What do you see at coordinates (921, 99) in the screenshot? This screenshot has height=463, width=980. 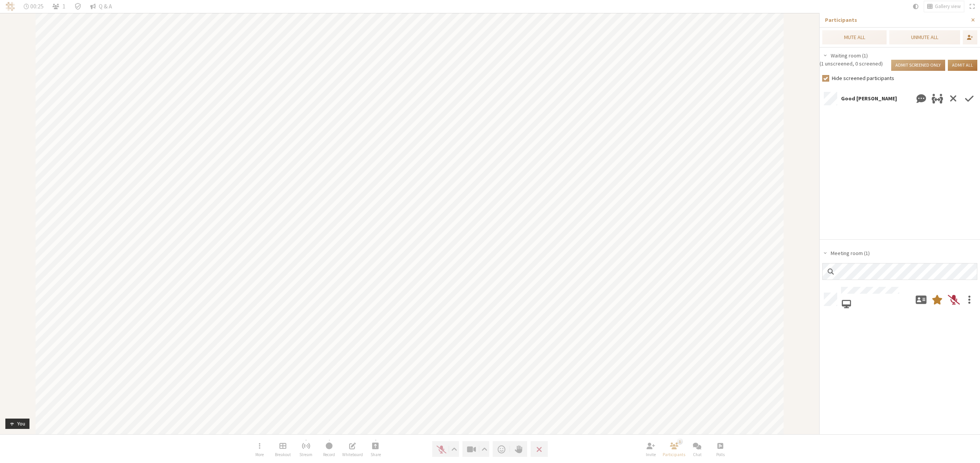 I see `button: Send message` at bounding box center [921, 99].